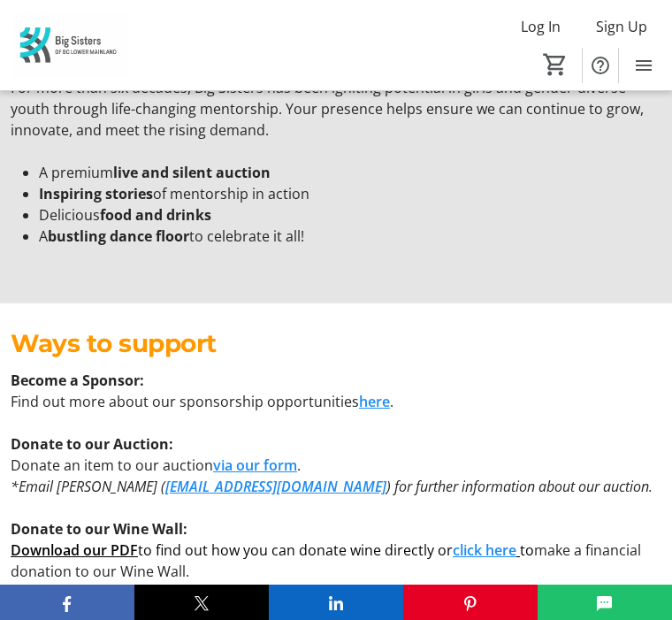 This screenshot has height=620, width=672. Describe the element at coordinates (99, 529) in the screenshot. I see `strong: Donate to our Wine Wall:` at that location.